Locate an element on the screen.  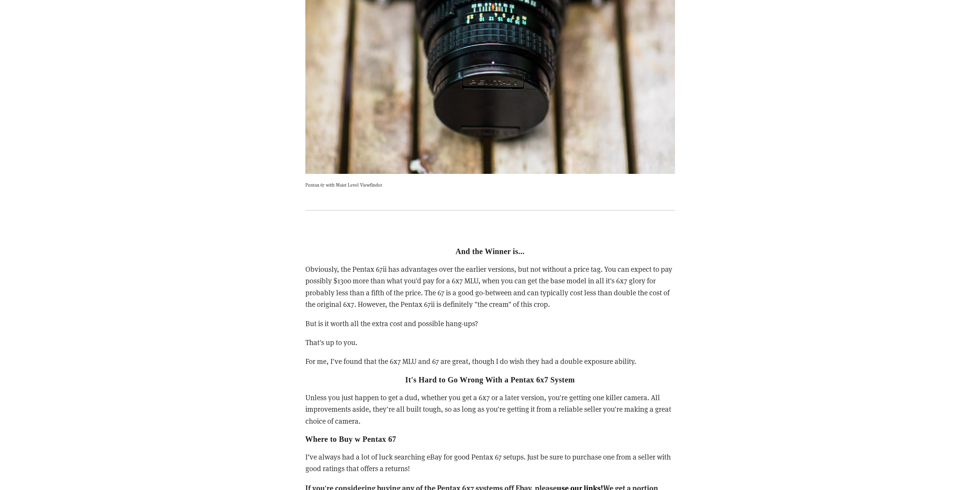
p: Unless you just happen to get a dud, whether you get a 6x7 or a later version, you're getting one... is located at coordinates (490, 409).